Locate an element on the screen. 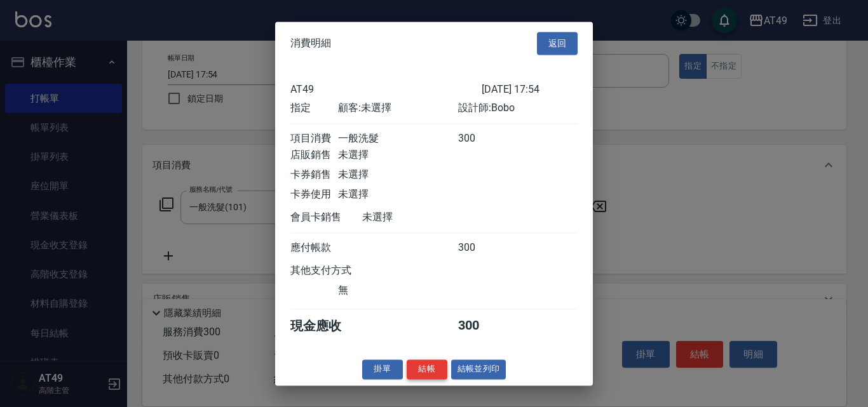 The image size is (868, 407). button: 掛單 is located at coordinates (382, 369).